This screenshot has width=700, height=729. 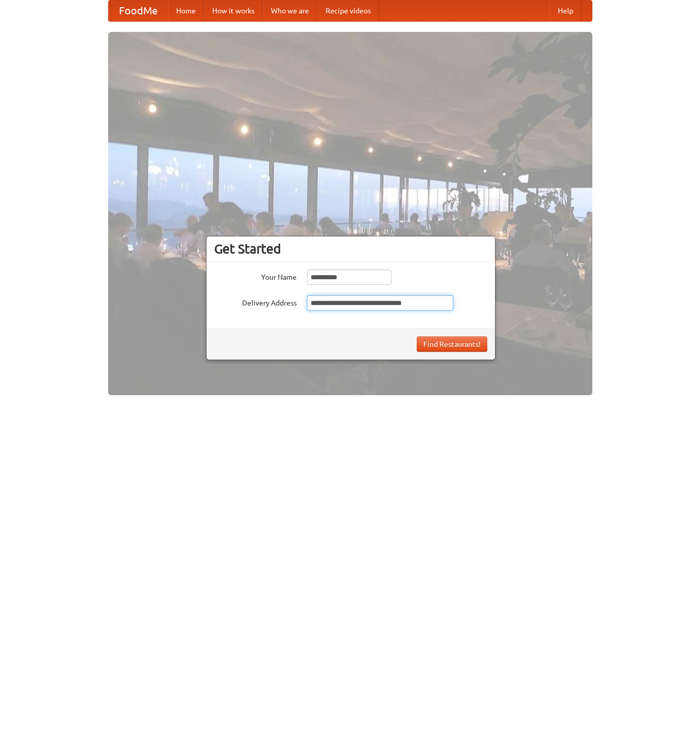 I want to click on a: Help, so click(x=566, y=10).